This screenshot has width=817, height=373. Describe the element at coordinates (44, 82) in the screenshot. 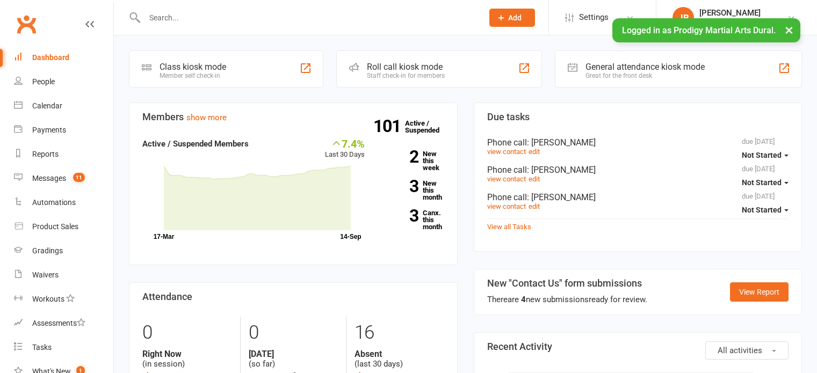

I see `div: People` at that location.